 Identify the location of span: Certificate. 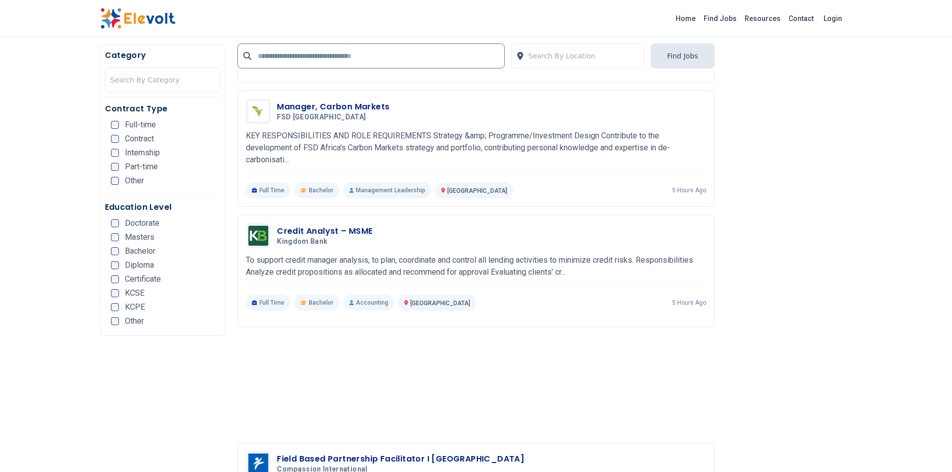
(143, 279).